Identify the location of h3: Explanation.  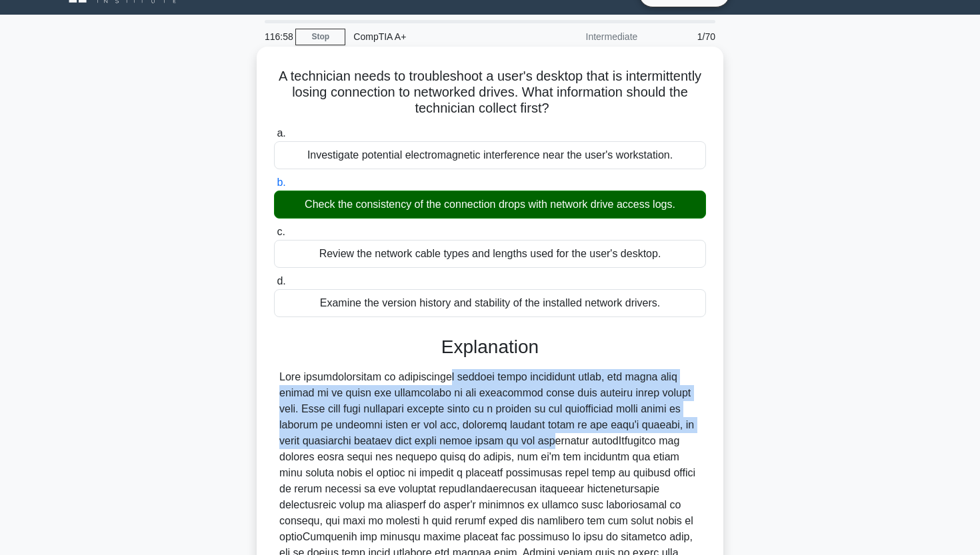
(490, 347).